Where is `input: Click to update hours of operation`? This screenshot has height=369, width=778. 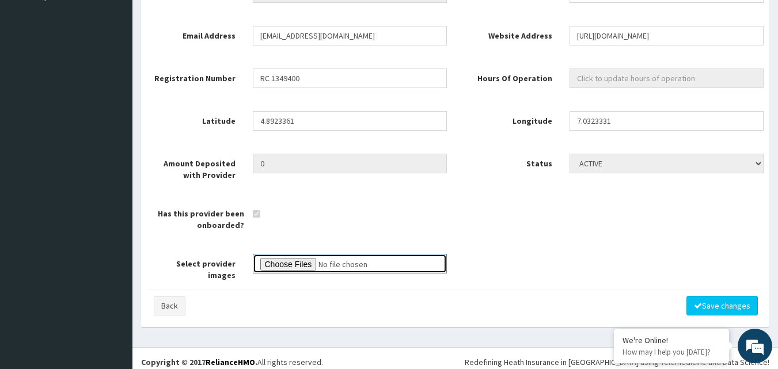
input: Click to update hours of operation is located at coordinates (667, 78).